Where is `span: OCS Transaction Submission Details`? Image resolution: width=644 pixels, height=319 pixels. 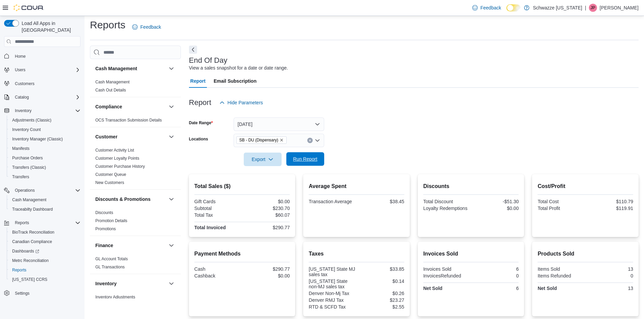
span: OCS Transaction Submission Details is located at coordinates (128, 120).